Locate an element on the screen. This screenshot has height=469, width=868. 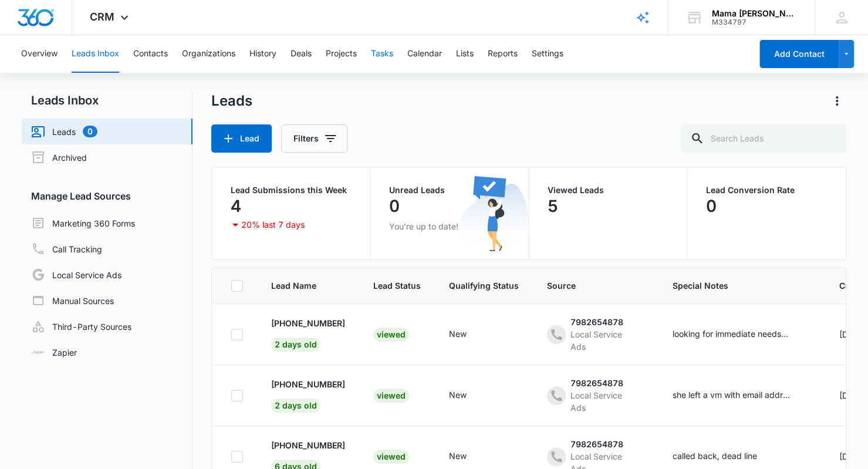
p: You’re up to date! is located at coordinates (449, 226).